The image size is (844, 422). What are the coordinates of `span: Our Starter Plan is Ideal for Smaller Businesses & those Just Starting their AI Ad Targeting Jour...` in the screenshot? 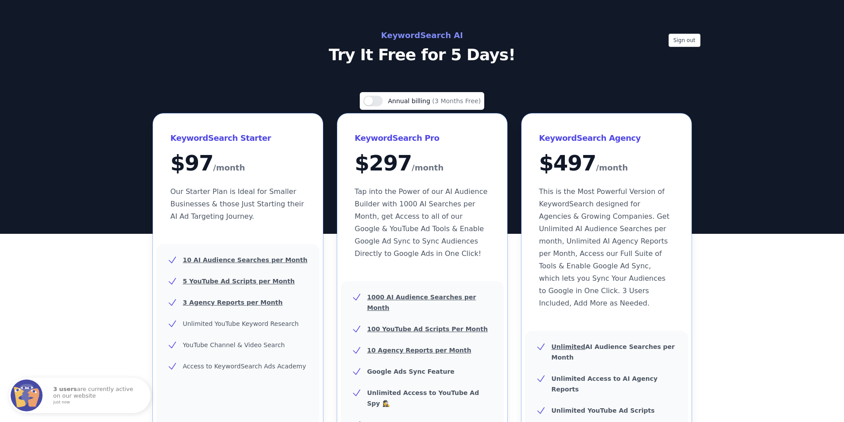 It's located at (238, 204).